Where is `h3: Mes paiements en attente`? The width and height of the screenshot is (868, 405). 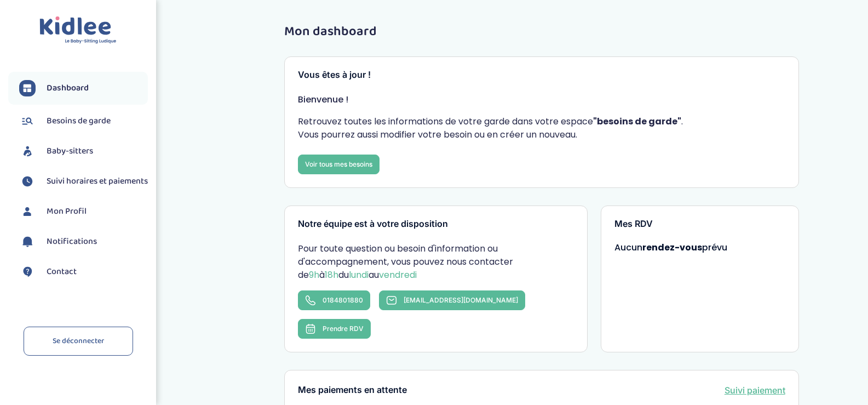 h3: Mes paiements en attente is located at coordinates (352, 390).